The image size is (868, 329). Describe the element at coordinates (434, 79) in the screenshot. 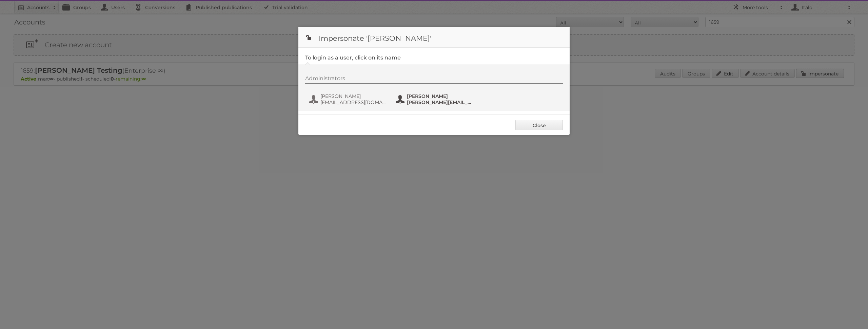

I see `div: Administrators` at that location.